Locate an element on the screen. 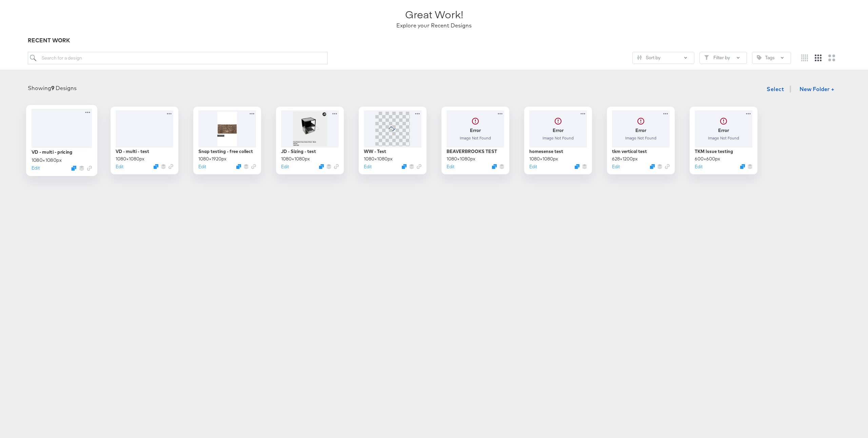  div: 600 × 600 px is located at coordinates (707, 159).